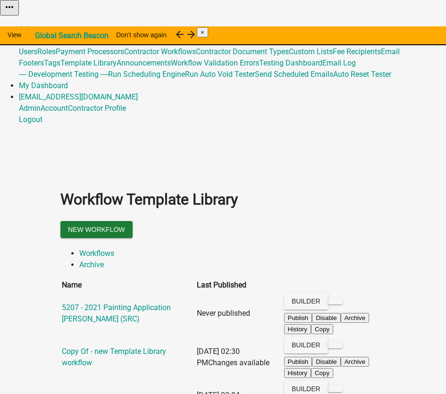 The width and height of the screenshot is (446, 394). I want to click on a: Template Library, so click(88, 63).